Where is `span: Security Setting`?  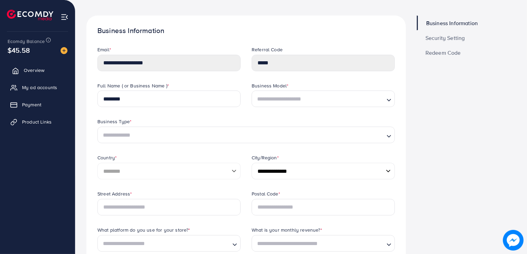
span: Security Setting is located at coordinates (445, 38).